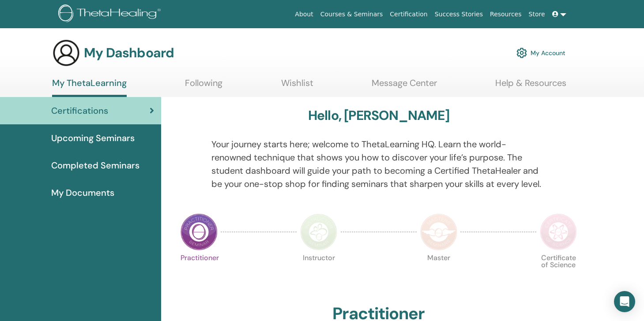 This screenshot has width=644, height=321. What do you see at coordinates (522, 53) in the screenshot?
I see `img: cog.svg` at bounding box center [522, 53].